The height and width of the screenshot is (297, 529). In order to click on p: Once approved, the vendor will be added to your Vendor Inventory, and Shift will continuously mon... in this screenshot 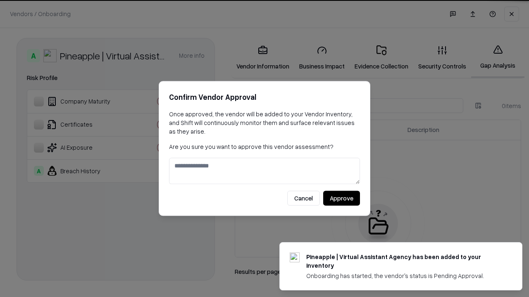, I will do `click(264, 123)`.